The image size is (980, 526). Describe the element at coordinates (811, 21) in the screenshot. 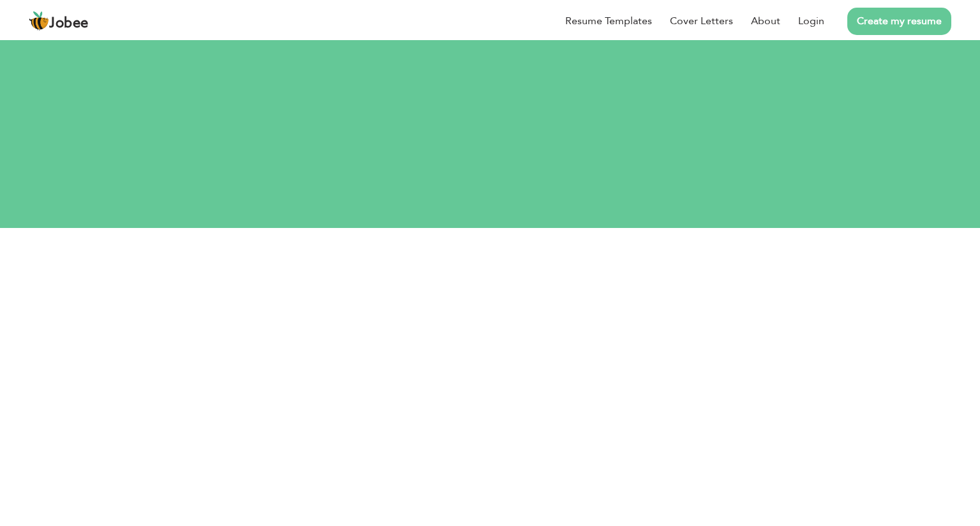

I see `a: Login` at that location.